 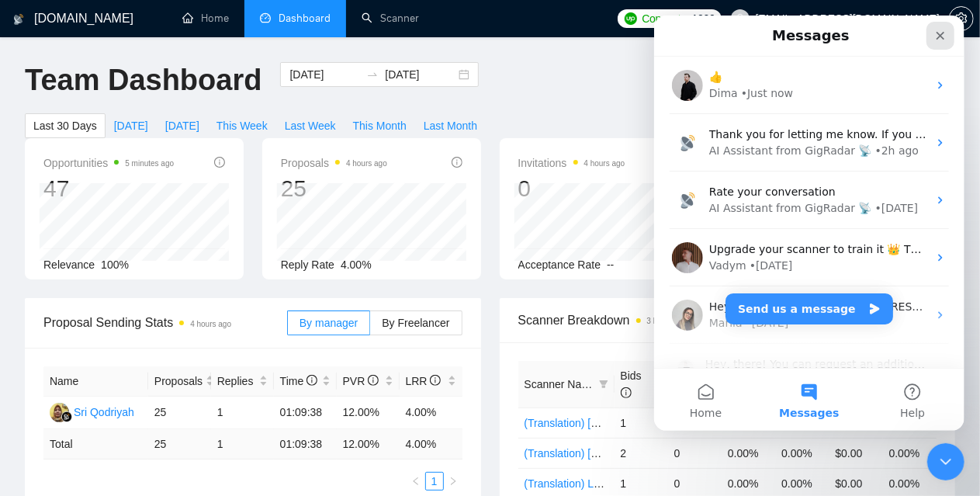 I want to click on td: 12.00%, so click(x=368, y=413).